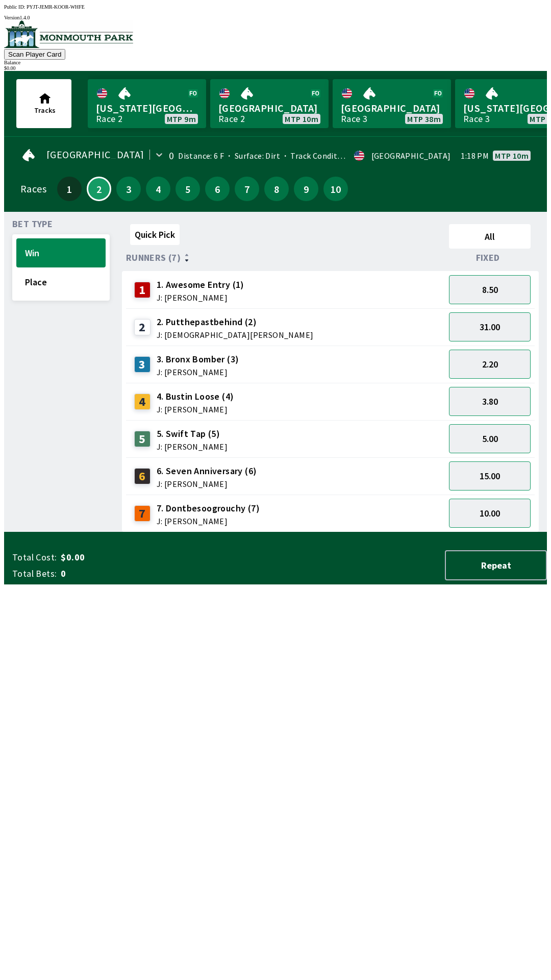 The image size is (551, 980). What do you see at coordinates (34, 557) in the screenshot?
I see `span: Total Cost:` at bounding box center [34, 557].